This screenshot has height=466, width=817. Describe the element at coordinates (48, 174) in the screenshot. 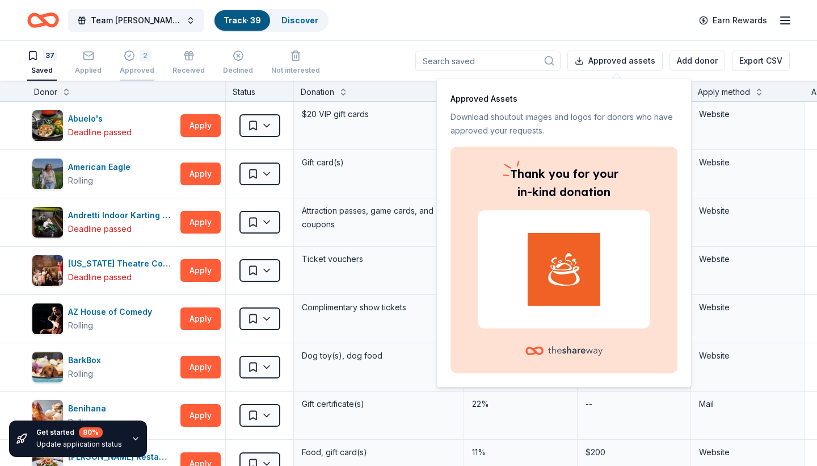

I see `img: Image for American Eagle` at that location.